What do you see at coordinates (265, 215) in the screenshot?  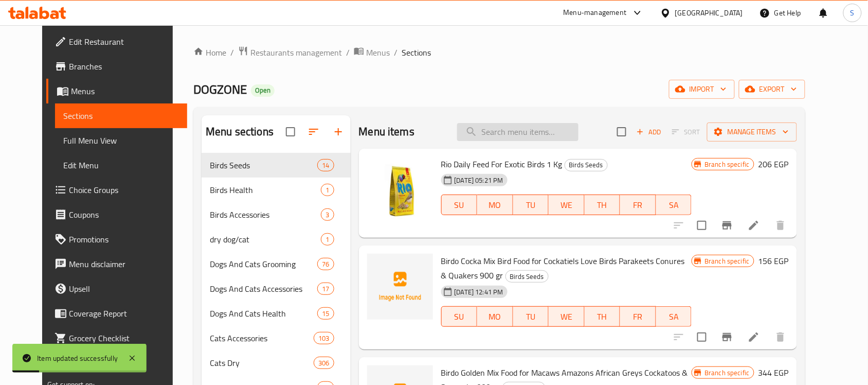 I see `div: Birds Accessories` at bounding box center [265, 215].